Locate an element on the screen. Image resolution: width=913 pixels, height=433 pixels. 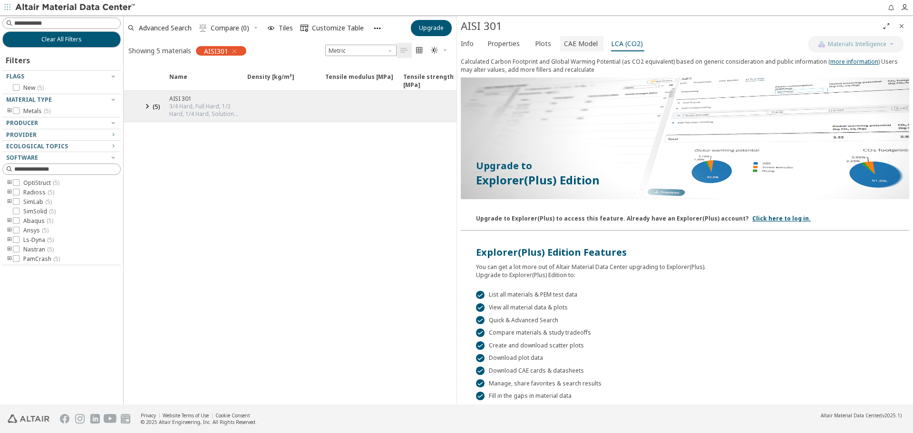
span: Metals is located at coordinates (37, 111).